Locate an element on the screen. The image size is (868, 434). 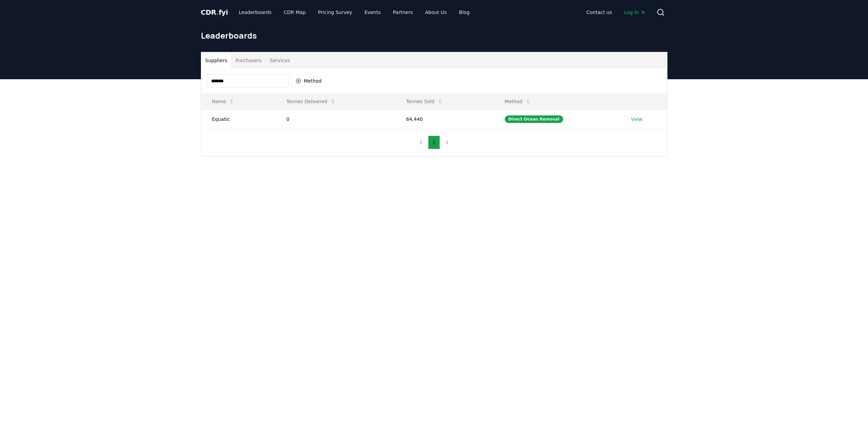
a: Blog is located at coordinates (465, 12).